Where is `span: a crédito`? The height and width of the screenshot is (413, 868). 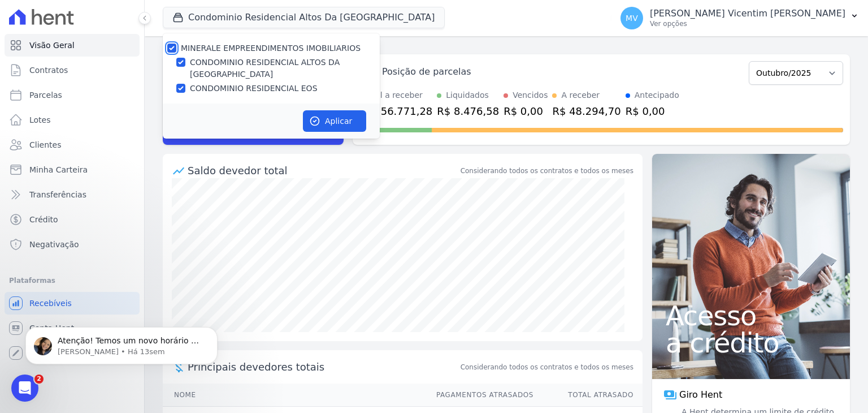
span: a crédito is located at coordinates (751, 343).